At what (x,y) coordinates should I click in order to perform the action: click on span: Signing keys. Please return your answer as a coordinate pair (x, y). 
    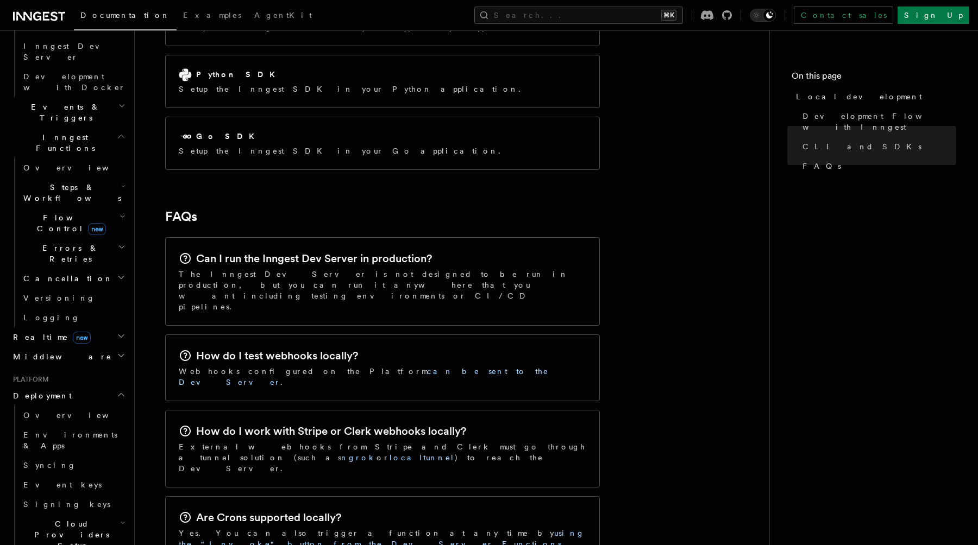
    Looking at the image, I should click on (67, 505).